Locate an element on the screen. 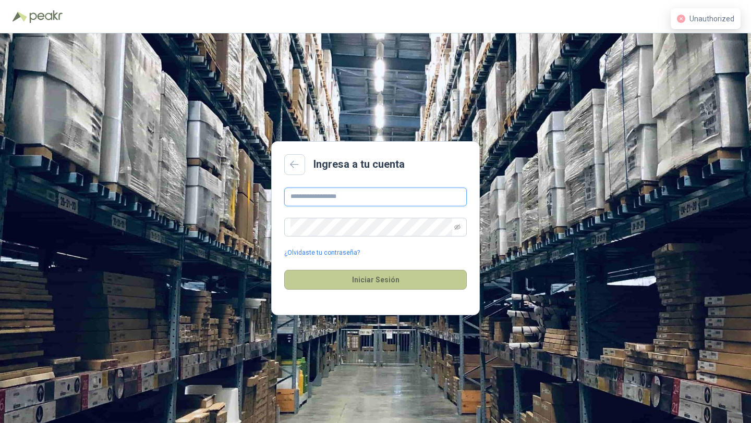 This screenshot has width=751, height=423. a: ¿Olvidaste tu contraseña? is located at coordinates (322, 253).